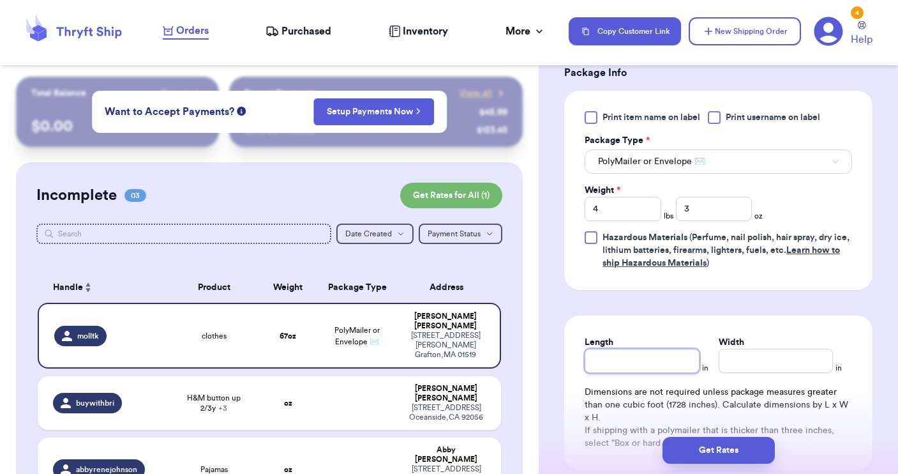  I want to click on div: 4, so click(857, 13).